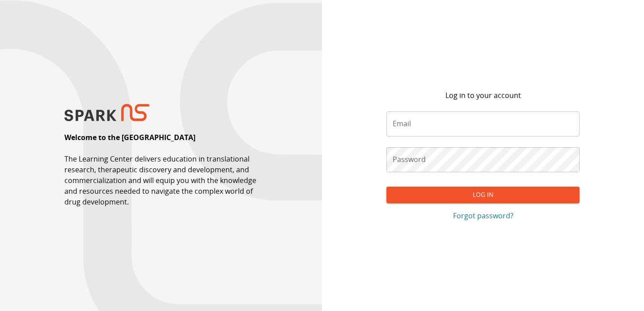 The height and width of the screenshot is (311, 644). Describe the element at coordinates (483, 195) in the screenshot. I see `button: Log In` at that location.